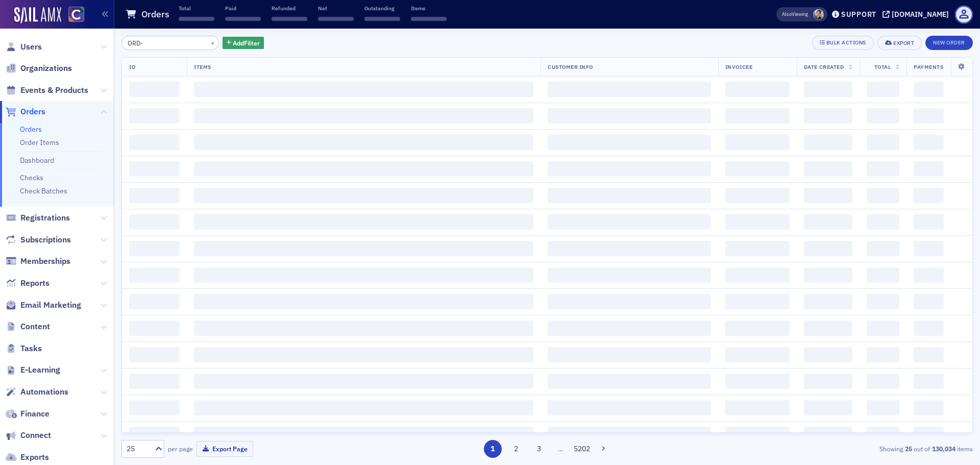 This screenshot has height=465, width=980. I want to click on a: Email Marketing, so click(43, 306).